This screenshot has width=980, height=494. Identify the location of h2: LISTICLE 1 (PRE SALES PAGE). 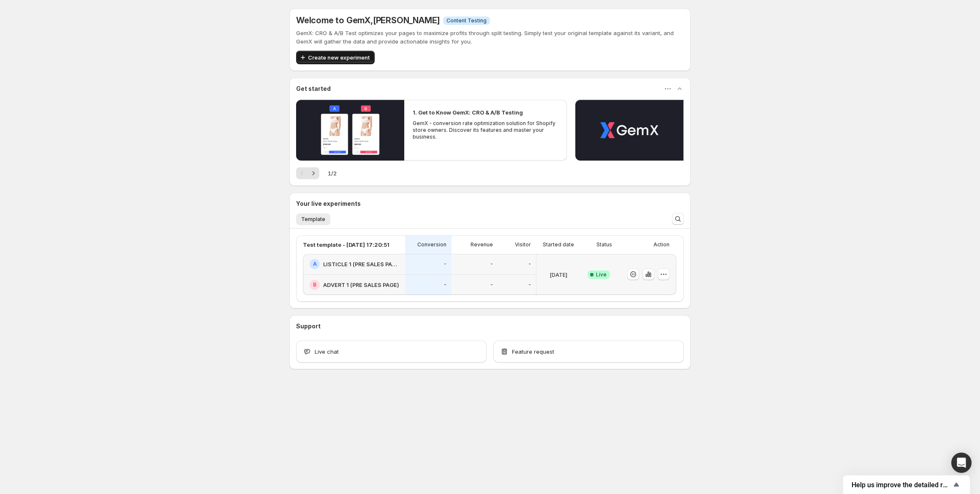
(362, 264).